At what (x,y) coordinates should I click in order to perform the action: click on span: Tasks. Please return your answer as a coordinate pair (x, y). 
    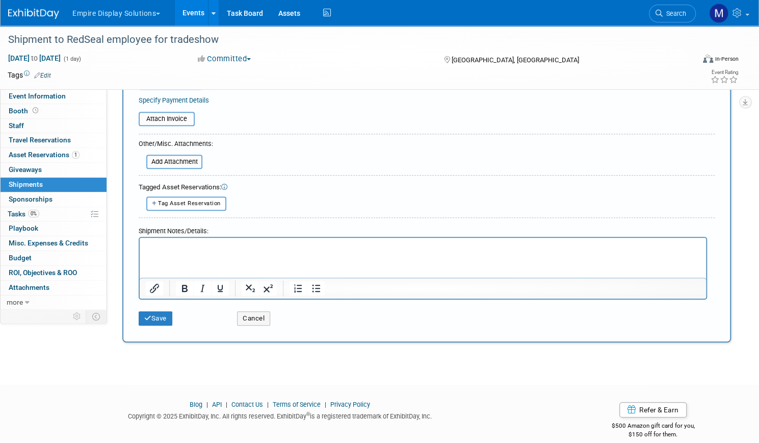
    Looking at the image, I should click on (23, 214).